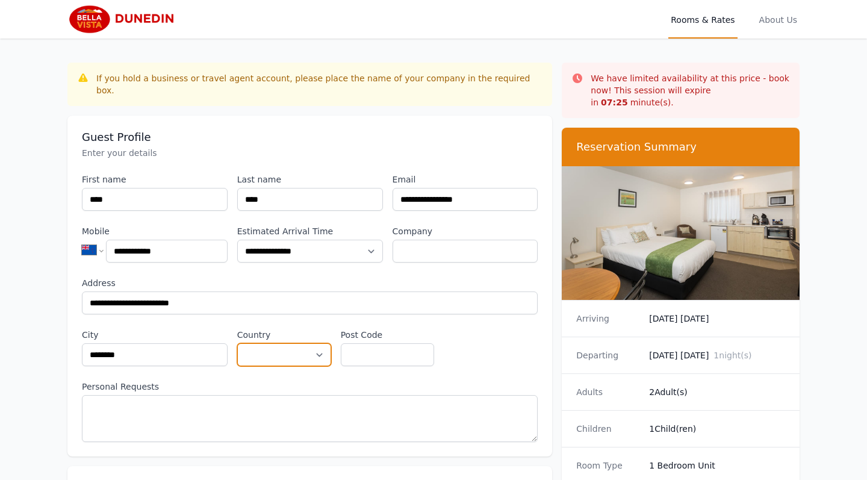  Describe the element at coordinates (680, 233) in the screenshot. I see `img: 1 Bedroom Unit` at that location.